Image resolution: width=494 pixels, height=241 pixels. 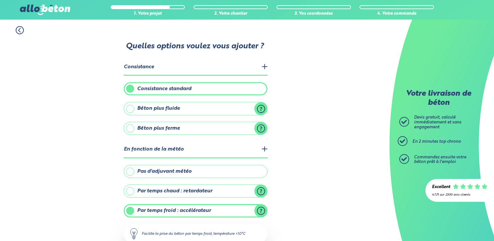 What do you see at coordinates (314, 14) in the screenshot?
I see `div: 3. Vos coordonnées` at bounding box center [314, 14].